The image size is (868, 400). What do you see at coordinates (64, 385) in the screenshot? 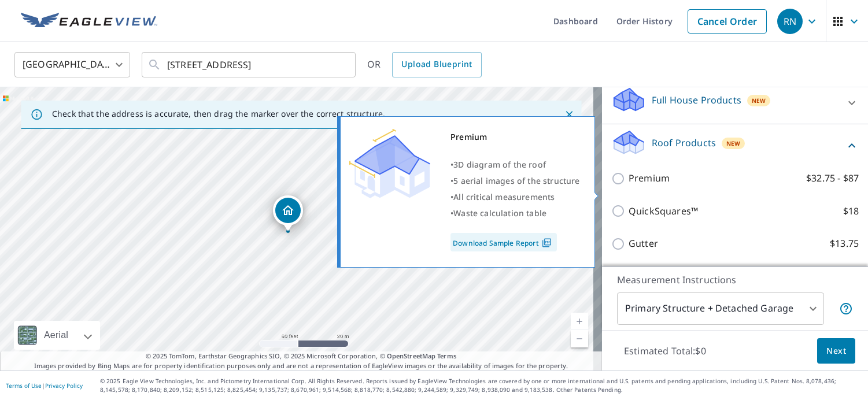
I see `a: Privacy Policy` at bounding box center [64, 385].